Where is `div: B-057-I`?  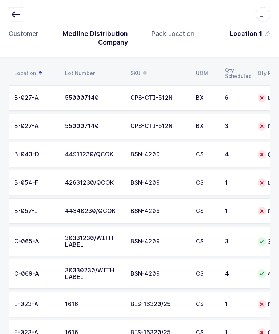 div: B-057-I is located at coordinates (35, 212).